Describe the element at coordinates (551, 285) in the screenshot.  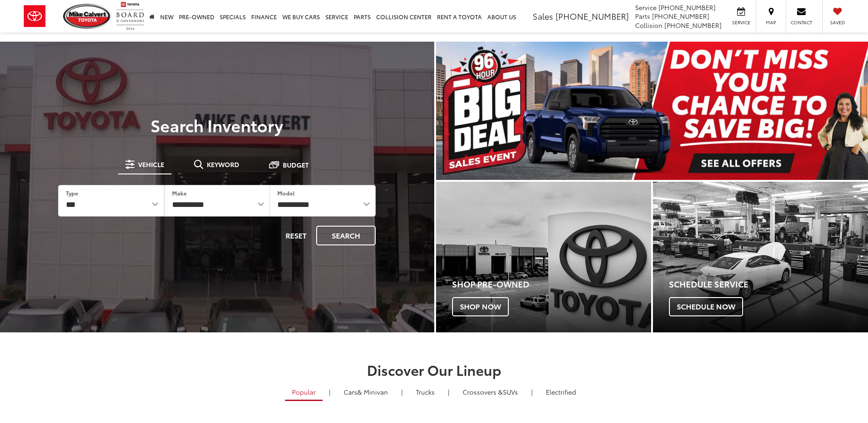
I see `h4: Shop Pre-Owned` at that location.